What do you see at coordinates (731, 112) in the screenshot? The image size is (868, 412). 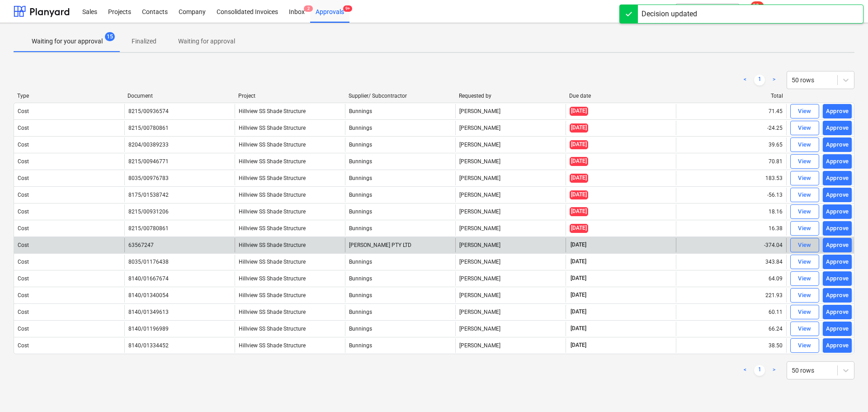 I see `div: 71.45` at bounding box center [731, 112].